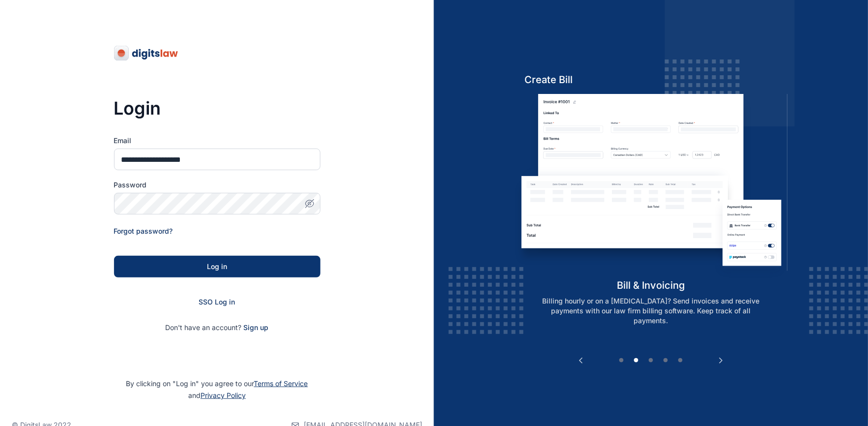 This screenshot has width=868, height=426. What do you see at coordinates (281, 383) in the screenshot?
I see `span: Terms of Service` at bounding box center [281, 383].